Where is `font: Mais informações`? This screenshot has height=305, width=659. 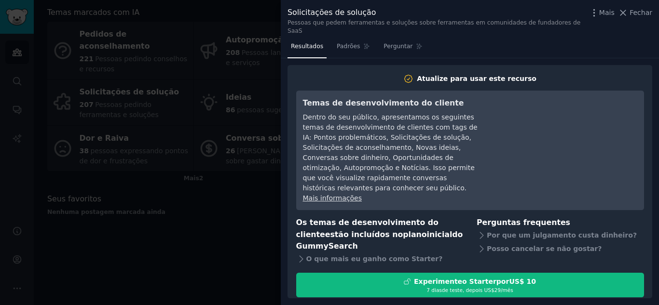 font: Mais informações is located at coordinates (332, 198).